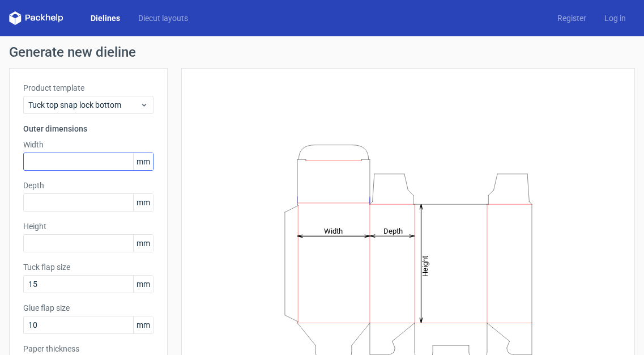 This screenshot has width=644, height=355. What do you see at coordinates (89, 226) in the screenshot?
I see `label: Height` at bounding box center [89, 226].